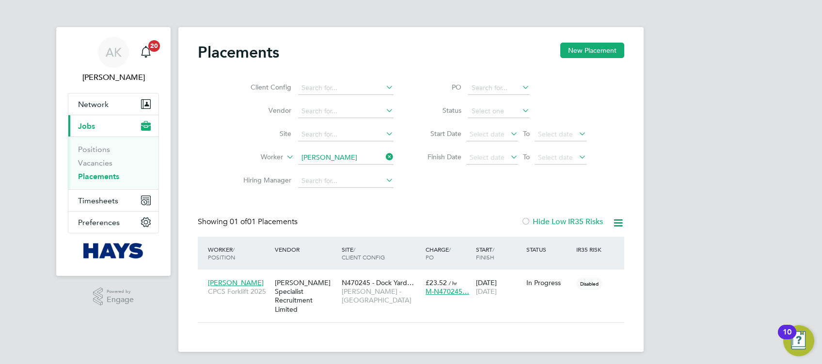 Image resolution: width=822 pixels, height=364 pixels. I want to click on img: hays-logo-retina.png, so click(113, 251).